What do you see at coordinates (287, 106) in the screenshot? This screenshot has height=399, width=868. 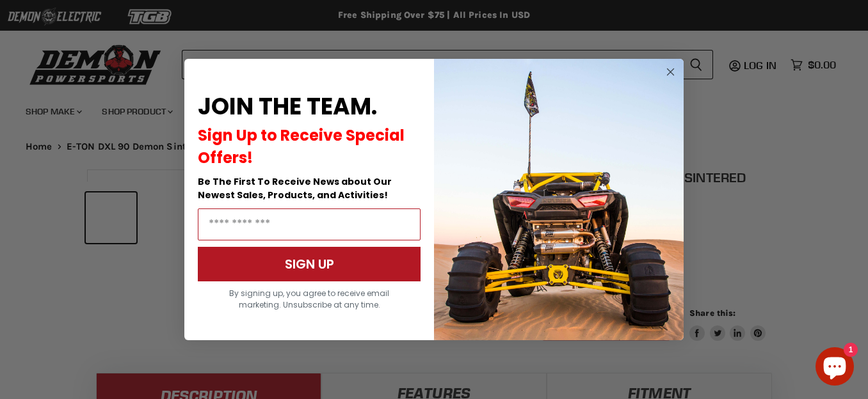 I see `span: JOIN THE TEAM.` at bounding box center [287, 106].